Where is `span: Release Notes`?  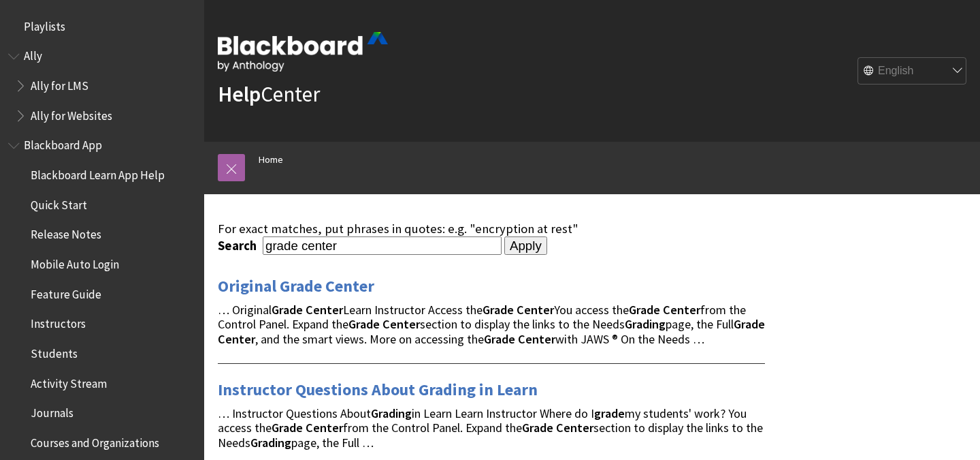 span: Release Notes is located at coordinates (66, 232).